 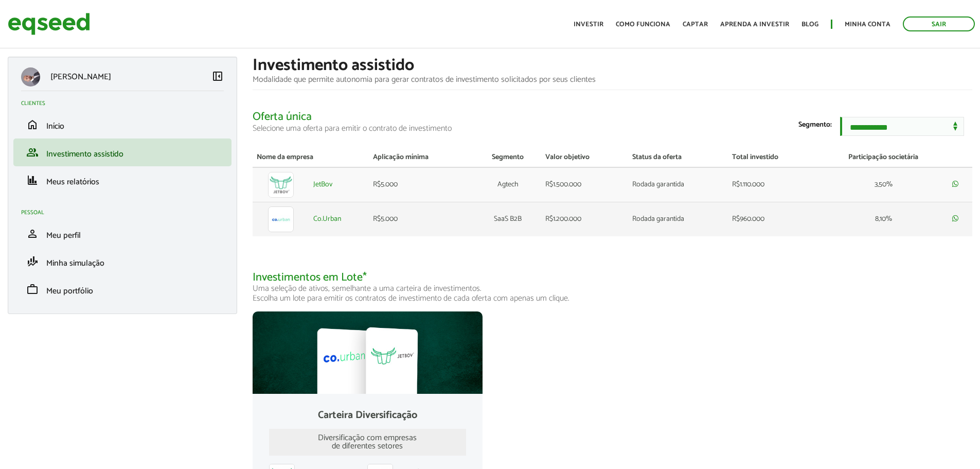 I want to click on h2: Pessoal, so click(x=126, y=212).